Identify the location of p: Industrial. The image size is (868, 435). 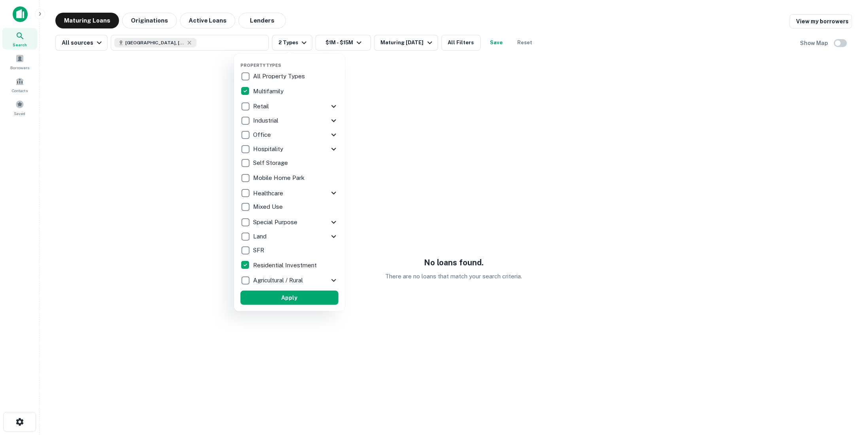
(267, 121).